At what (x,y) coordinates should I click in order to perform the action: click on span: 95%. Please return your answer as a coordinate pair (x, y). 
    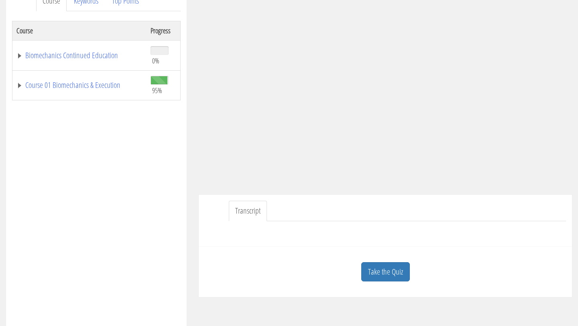
    Looking at the image, I should click on (157, 90).